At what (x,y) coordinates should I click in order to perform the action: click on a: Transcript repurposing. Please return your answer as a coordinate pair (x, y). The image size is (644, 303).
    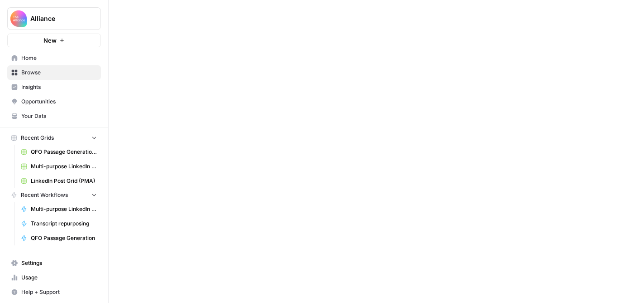
    Looking at the image, I should click on (59, 224).